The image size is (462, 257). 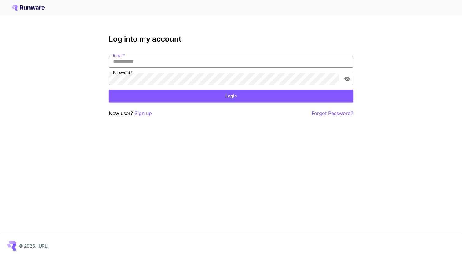 I want to click on p: New user?, so click(x=130, y=113).